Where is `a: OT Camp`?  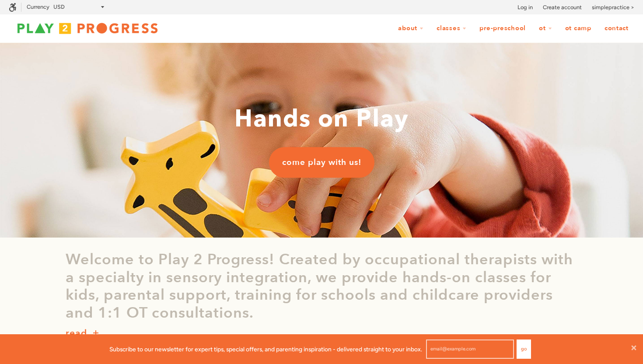 a: OT Camp is located at coordinates (578, 28).